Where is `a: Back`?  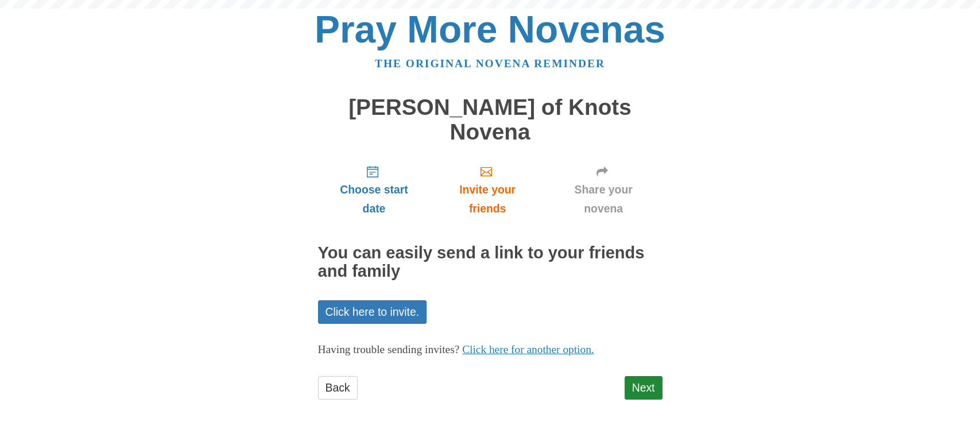 a: Back is located at coordinates (337, 388).